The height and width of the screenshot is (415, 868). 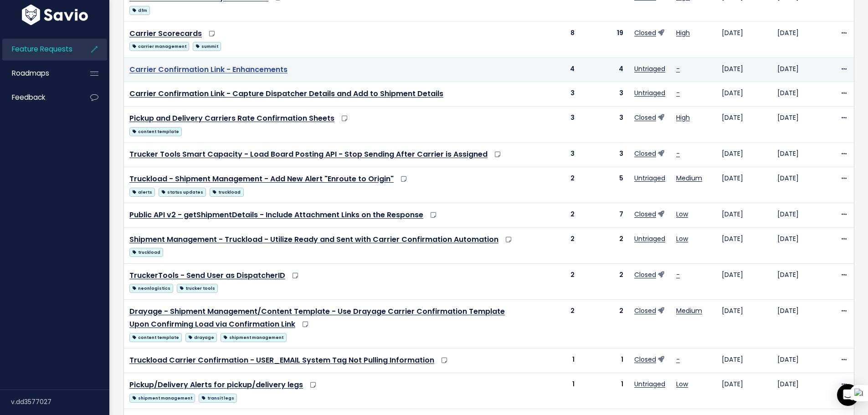 What do you see at coordinates (39, 73) in the screenshot?
I see `a: Roadmaps` at bounding box center [39, 73].